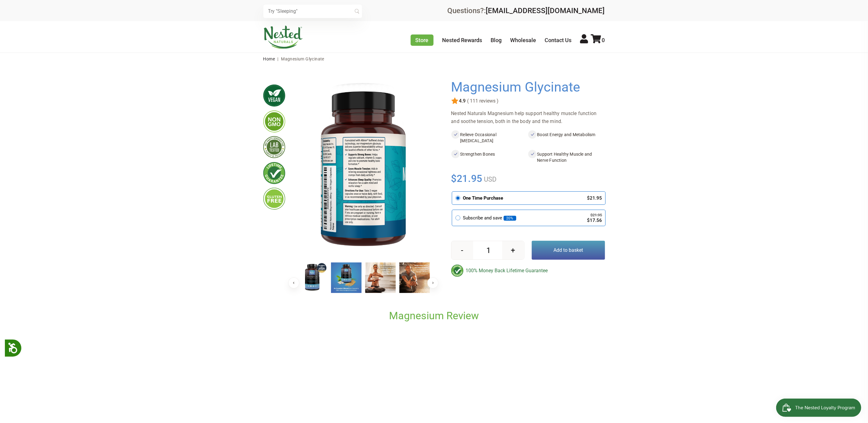 Image resolution: width=868 pixels, height=423 pixels. What do you see at coordinates (559, 40) in the screenshot?
I see `a: Contact Us` at bounding box center [559, 40].